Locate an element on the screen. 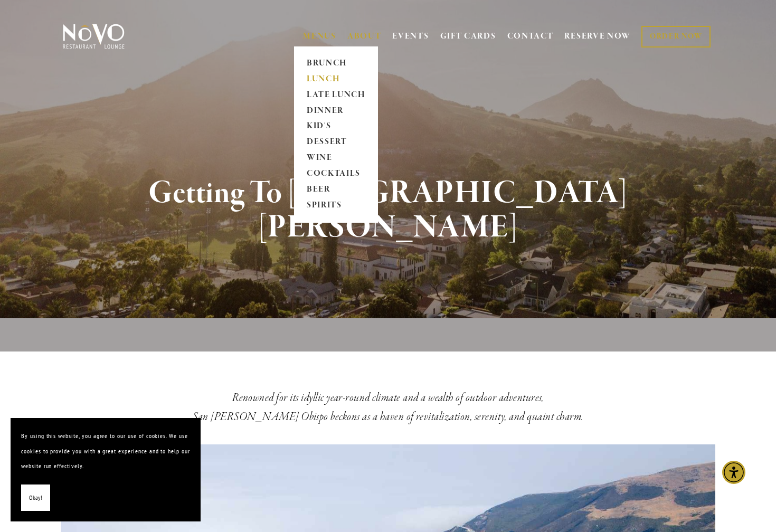 The width and height of the screenshot is (776, 532). a: COCKTAILS is located at coordinates (336, 174).